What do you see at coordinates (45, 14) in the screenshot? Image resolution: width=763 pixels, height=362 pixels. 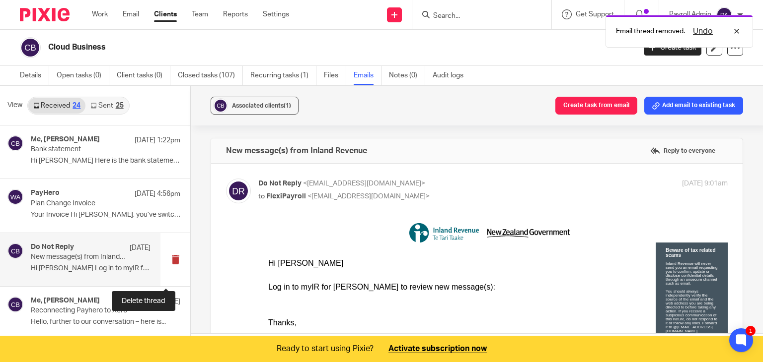 I see `img: Pixie` at bounding box center [45, 14].